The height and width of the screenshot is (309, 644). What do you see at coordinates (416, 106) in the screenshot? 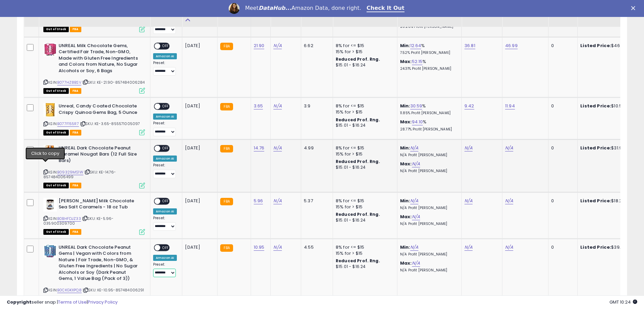
I see `a: 30.59` at bounding box center [416, 106].